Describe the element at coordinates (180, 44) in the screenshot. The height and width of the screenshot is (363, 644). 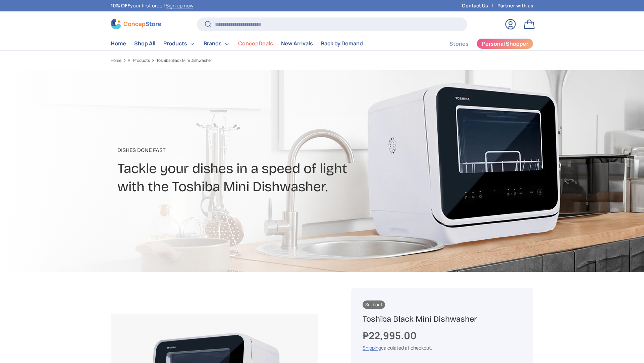
I see `a: Products` at that location.